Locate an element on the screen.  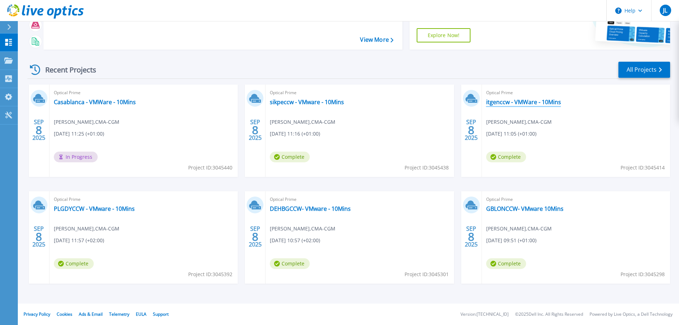
a: Casablanca - VMWare - 10Mins is located at coordinates (95, 102).